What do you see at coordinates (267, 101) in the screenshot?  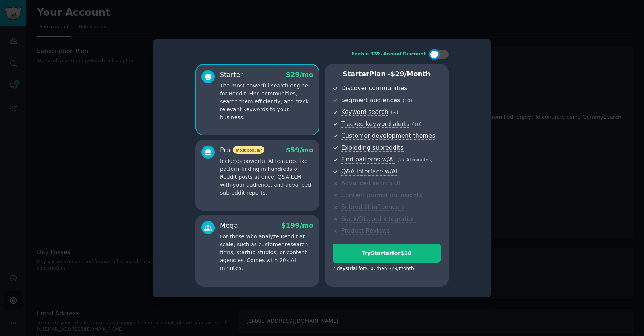 I see `p: The most powerful search engine for Reddit. Find communities, search them efficiently, and track ...` at bounding box center [267, 101].